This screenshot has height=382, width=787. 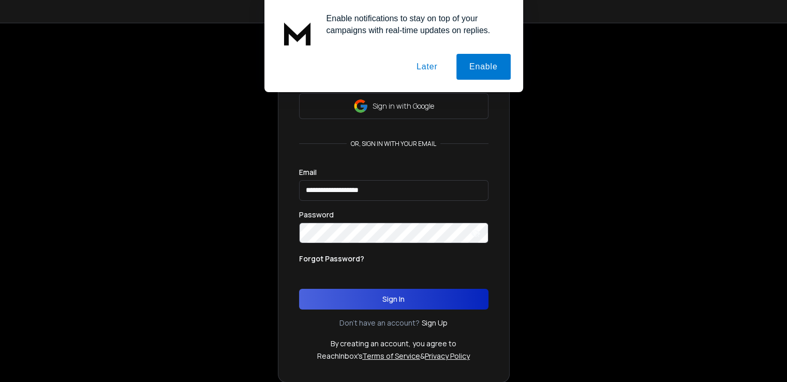 What do you see at coordinates (427, 67) in the screenshot?
I see `button: Later` at bounding box center [427, 67].